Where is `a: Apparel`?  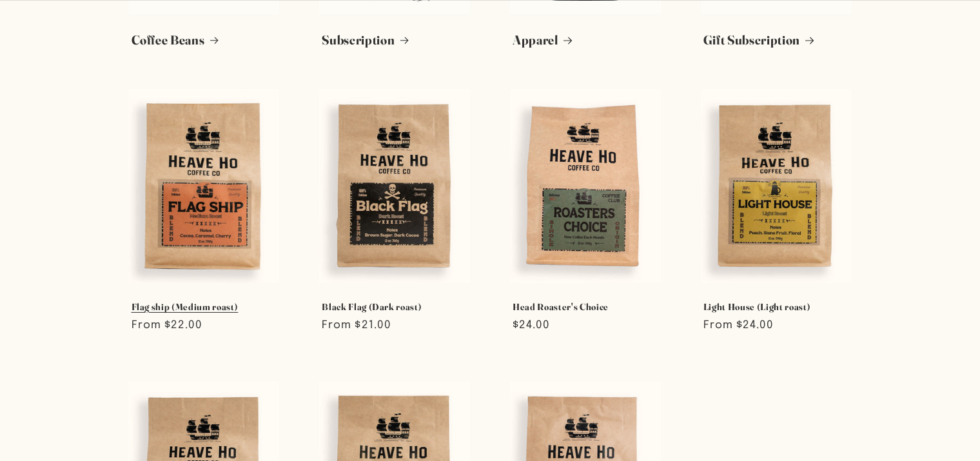
a: Apparel is located at coordinates (586, 40).